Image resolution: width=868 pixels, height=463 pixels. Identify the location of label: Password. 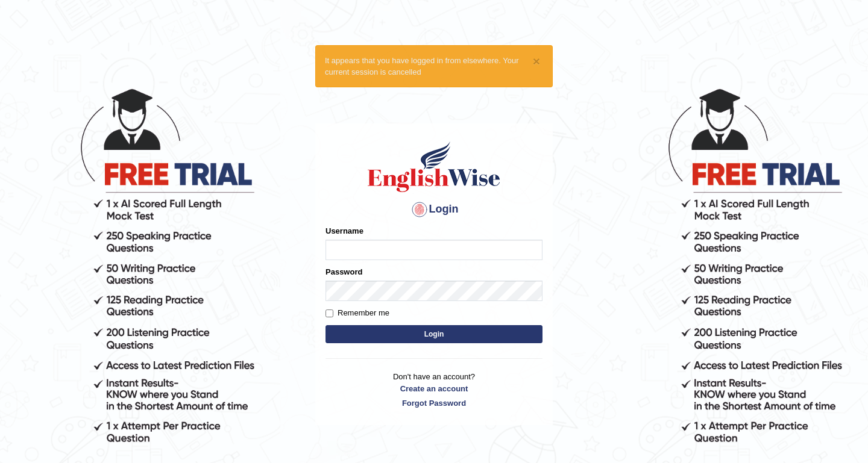
(343, 272).